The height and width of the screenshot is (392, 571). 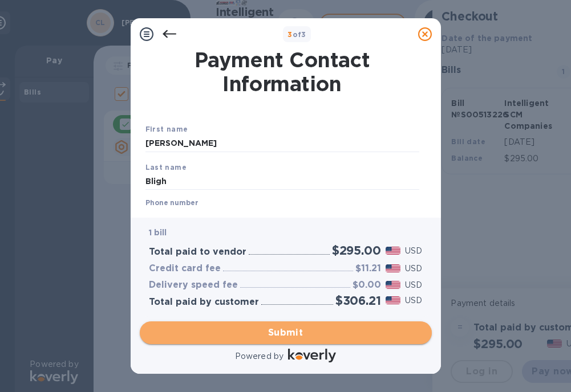 I want to click on h1: Payment Contact Information, so click(x=282, y=72).